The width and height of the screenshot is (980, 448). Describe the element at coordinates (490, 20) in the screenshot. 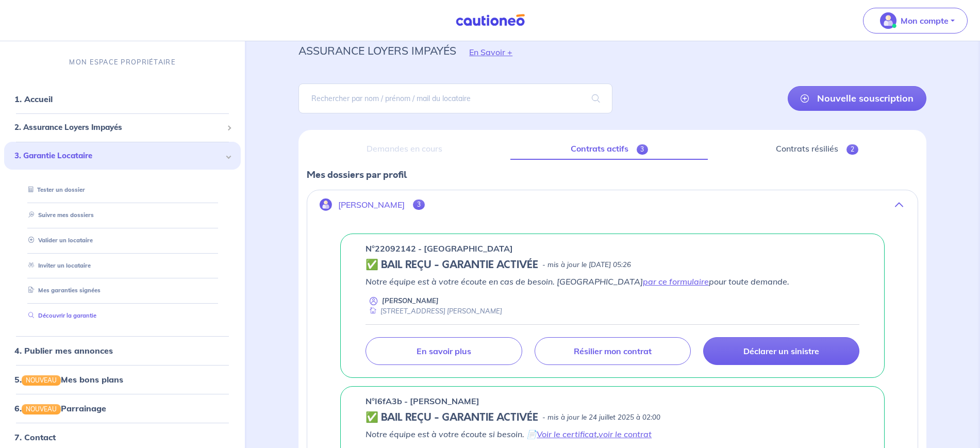

I see `img: Cautioneo` at that location.